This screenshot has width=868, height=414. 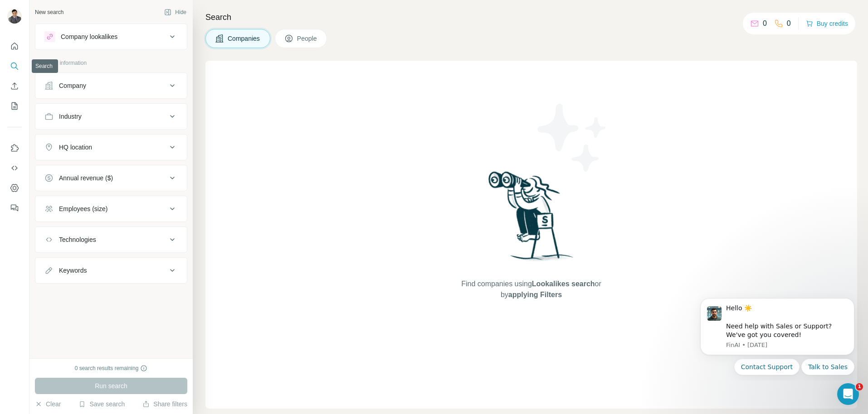 I want to click on button: Company, so click(x=111, y=85).